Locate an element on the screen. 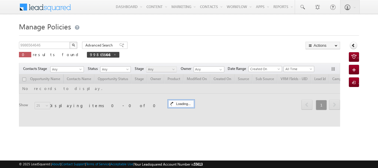 The width and height of the screenshot is (378, 168). input: Type to Search is located at coordinates (209, 69).